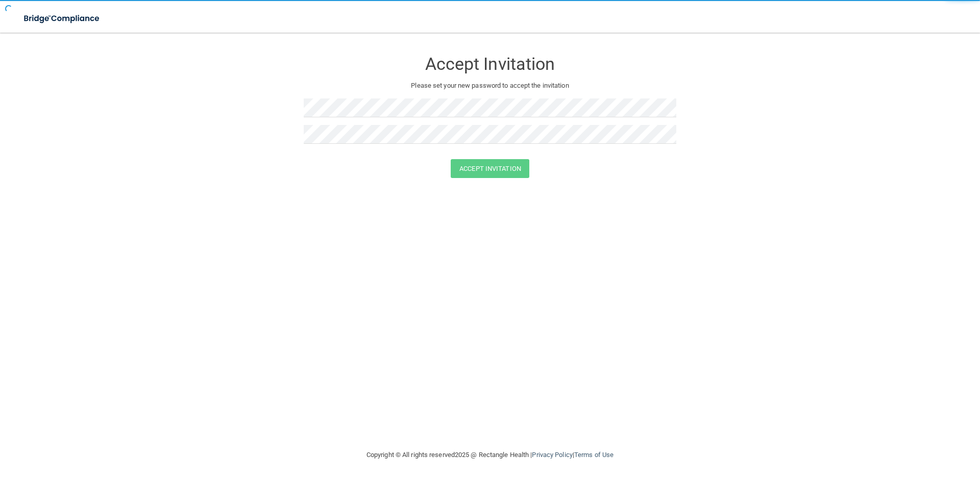 This screenshot has height=482, width=980. Describe the element at coordinates (490, 455) in the screenshot. I see `div: Copyright © All rights reserved 2025 @ Rectangle Health | |` at that location.